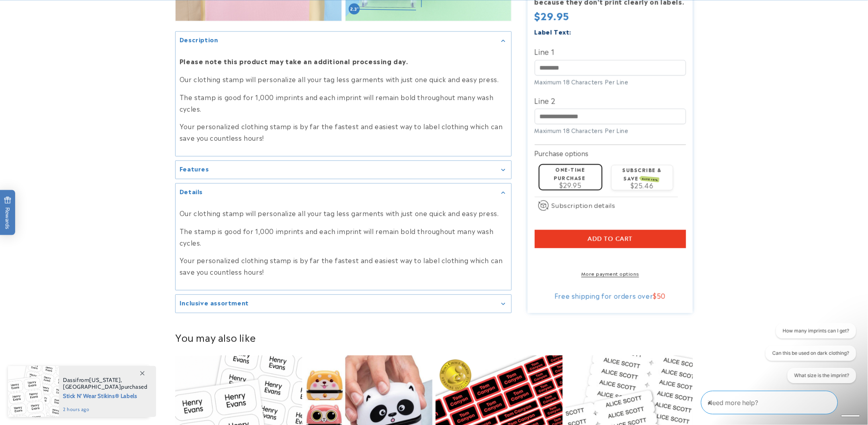  Describe the element at coordinates (344, 303) in the screenshot. I see `summary: Inclusive assortment` at that location.